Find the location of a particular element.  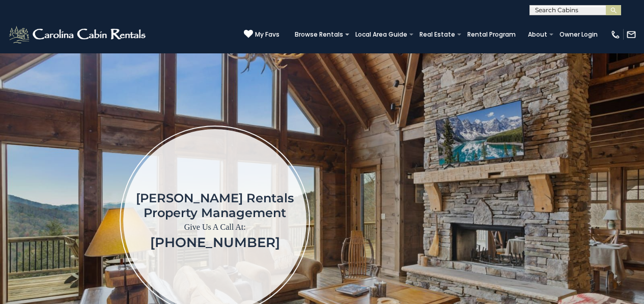

span: My Favs is located at coordinates (267, 34).